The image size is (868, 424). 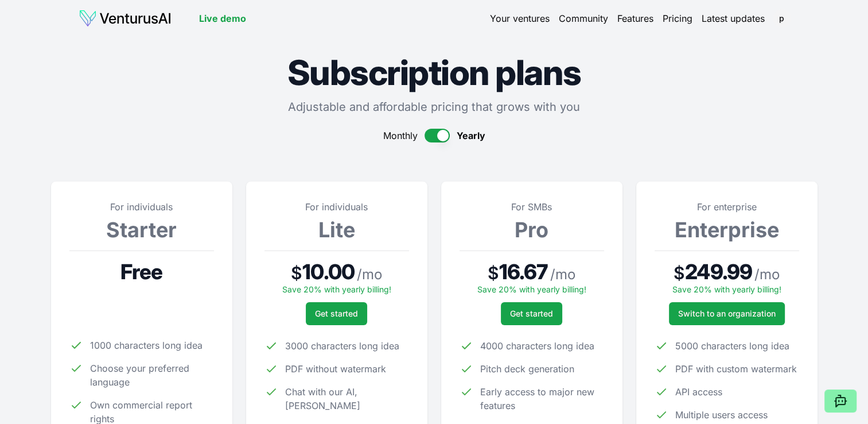 I want to click on h3: Enterprise, so click(x=727, y=230).